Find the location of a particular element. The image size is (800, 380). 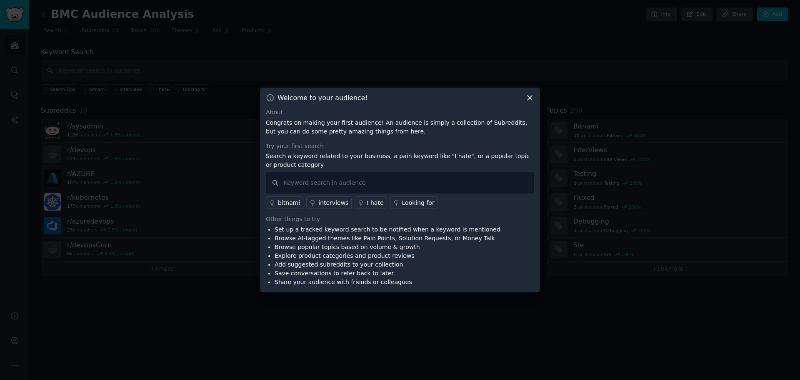

li: Save conversations to refer back to later is located at coordinates (388, 273).